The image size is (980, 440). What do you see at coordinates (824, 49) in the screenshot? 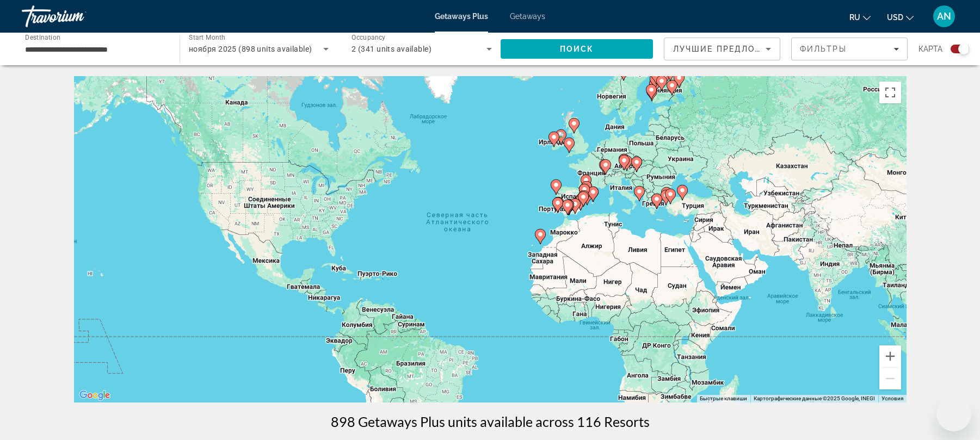
I see `span: Фильтры` at bounding box center [824, 49].